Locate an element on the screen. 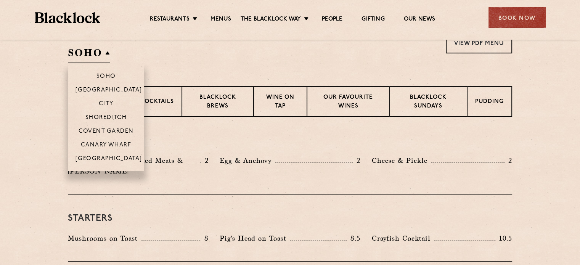 This screenshot has height=265, width=580. p: Shoreditch is located at coordinates (106, 118).